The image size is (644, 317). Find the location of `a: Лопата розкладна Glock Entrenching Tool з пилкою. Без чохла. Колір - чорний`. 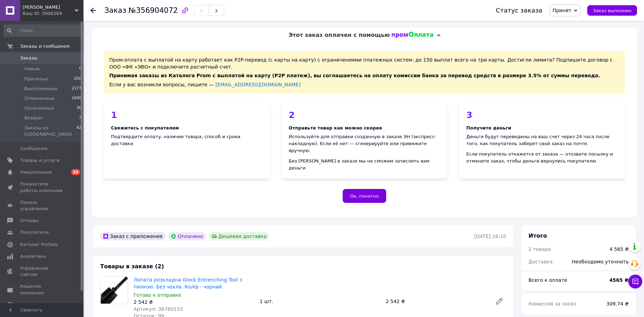

a: Лопата розкладна Glock Entrenching Tool з пилкою. Без чохла. Колір - чорний is located at coordinates (188, 283).